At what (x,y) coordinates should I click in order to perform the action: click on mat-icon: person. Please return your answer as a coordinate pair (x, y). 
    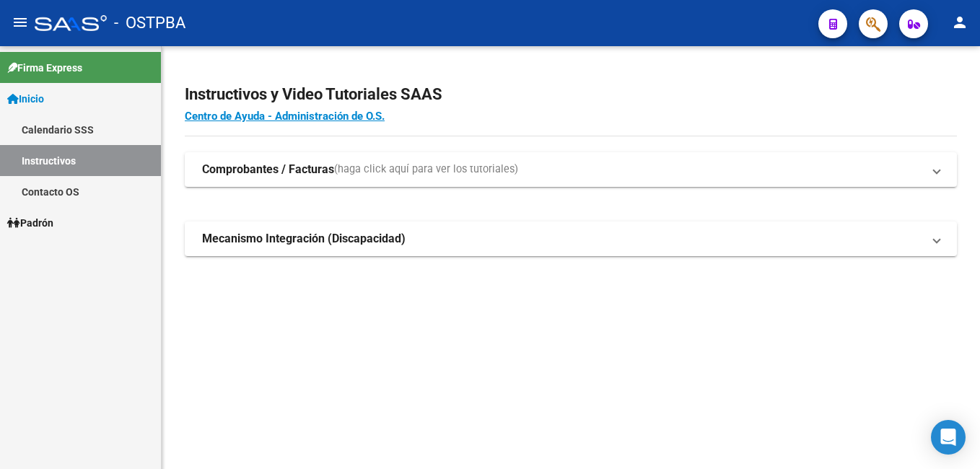
    Looking at the image, I should click on (960, 22).